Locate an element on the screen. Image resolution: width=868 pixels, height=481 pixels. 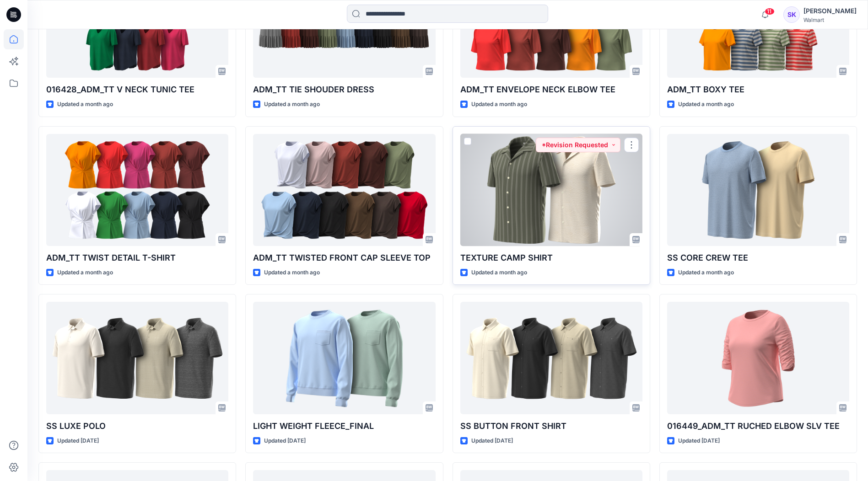
span: 11 is located at coordinates (770, 12).